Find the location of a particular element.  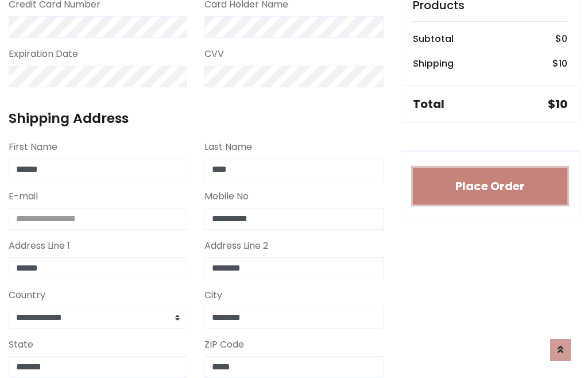

label: First Name is located at coordinates (32, 147).